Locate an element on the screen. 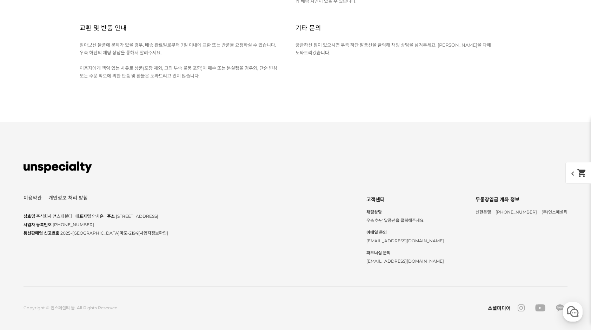 Image resolution: width=591 pixels, height=330 pixels. div: 고객센터 is located at coordinates (405, 200).